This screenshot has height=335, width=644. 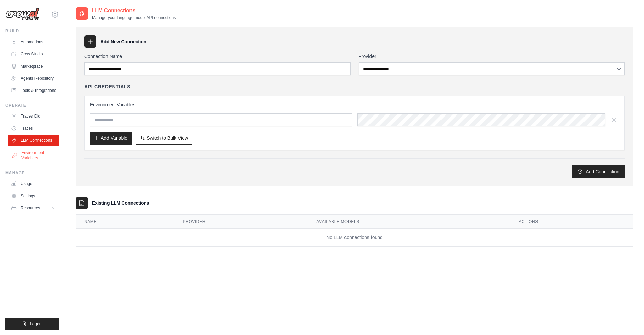 I want to click on button: Add Connection, so click(x=598, y=172).